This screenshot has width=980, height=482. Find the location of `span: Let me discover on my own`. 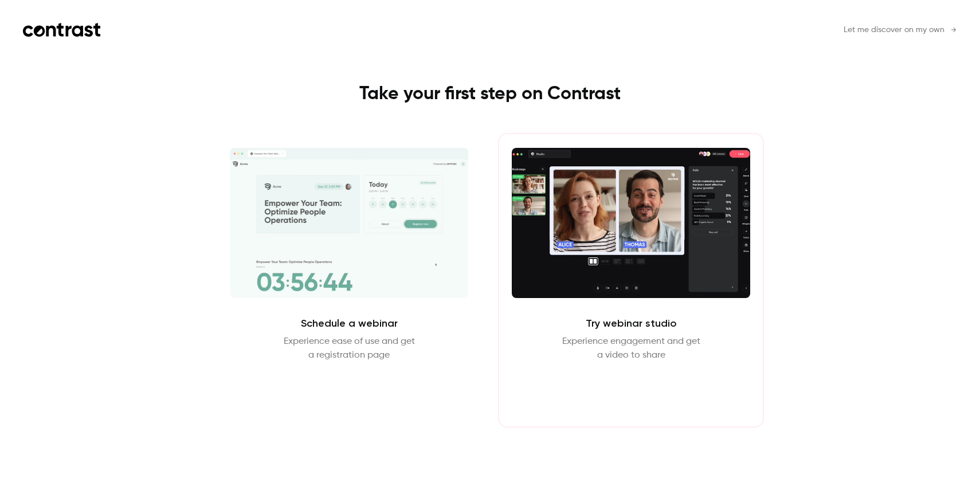

span: Let me discover on my own is located at coordinates (894, 30).